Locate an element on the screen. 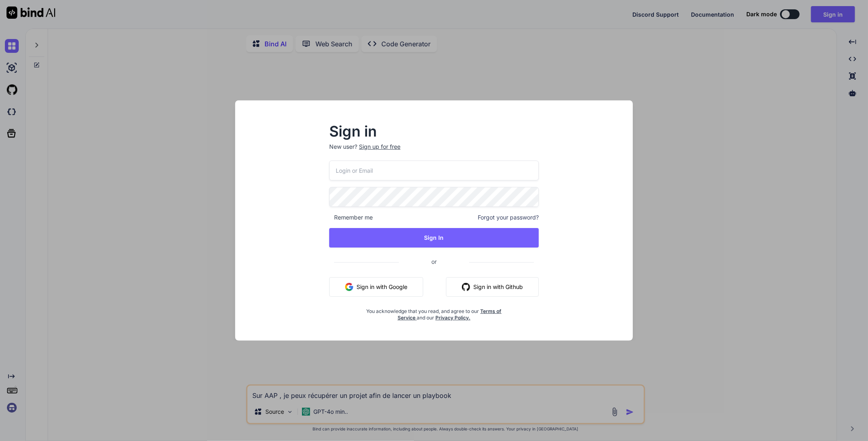 The width and height of the screenshot is (868, 441). div: Sign up for free is located at coordinates (379, 147).